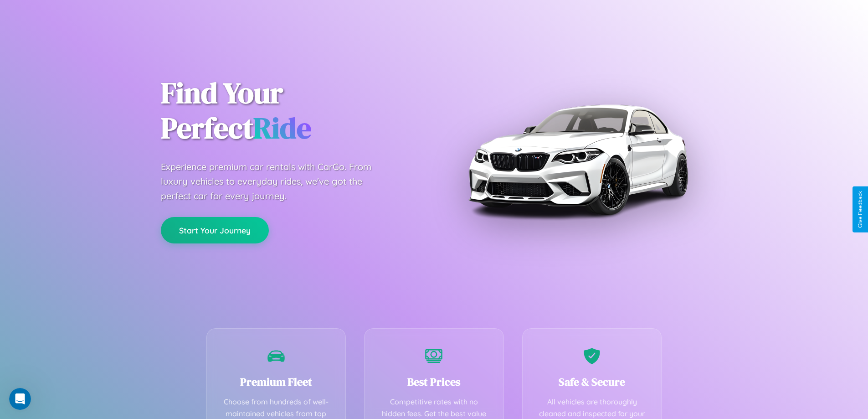 The width and height of the screenshot is (868, 419). What do you see at coordinates (275, 182) in the screenshot?
I see `p: Experience premium car rentals with CarGo. From luxury vehicles to everyday rides, we've got the ...` at bounding box center [275, 182].